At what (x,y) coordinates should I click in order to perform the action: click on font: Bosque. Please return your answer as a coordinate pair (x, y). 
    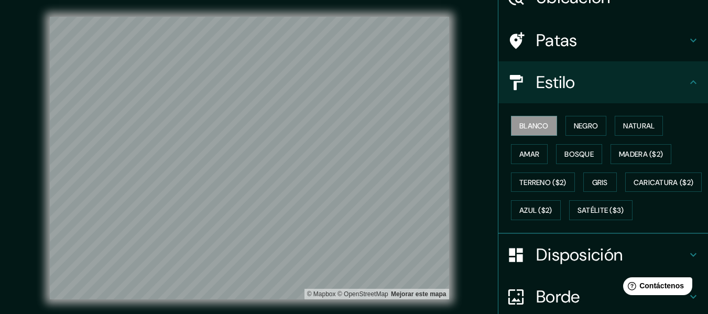
    Looking at the image, I should click on (579, 154).